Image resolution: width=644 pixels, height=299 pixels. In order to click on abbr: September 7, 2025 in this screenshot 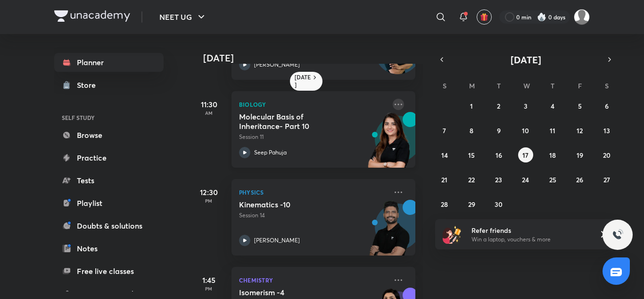, I will do `click(444, 131)`.